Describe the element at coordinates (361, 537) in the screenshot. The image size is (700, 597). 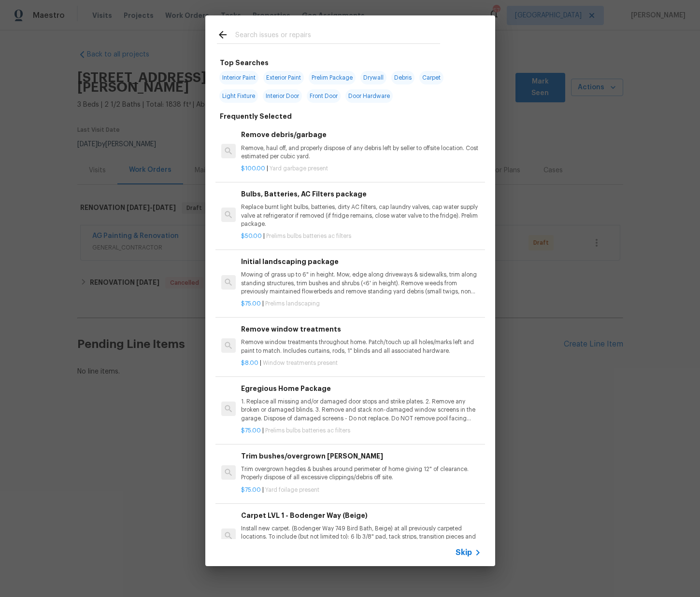
I see `p: Install new carpet. (Bodenger Way 749 Bird Bath, Beige) at all previously carpeted locations. To ...` at that location.